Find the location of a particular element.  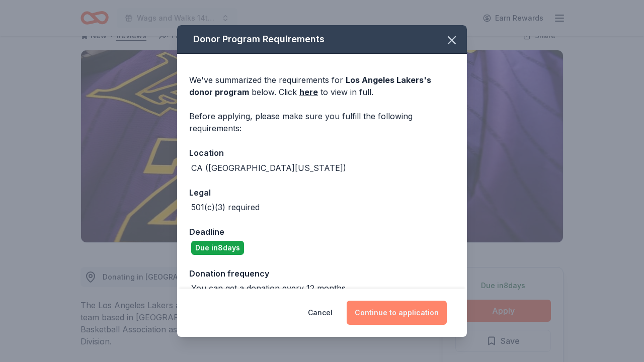

button: Cancel is located at coordinates (320, 312).